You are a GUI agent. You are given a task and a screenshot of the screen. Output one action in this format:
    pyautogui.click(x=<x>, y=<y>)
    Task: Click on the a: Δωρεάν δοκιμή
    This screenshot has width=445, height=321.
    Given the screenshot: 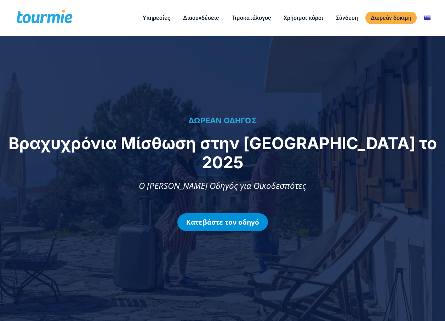 What is the action you would take?
    pyautogui.click(x=391, y=18)
    